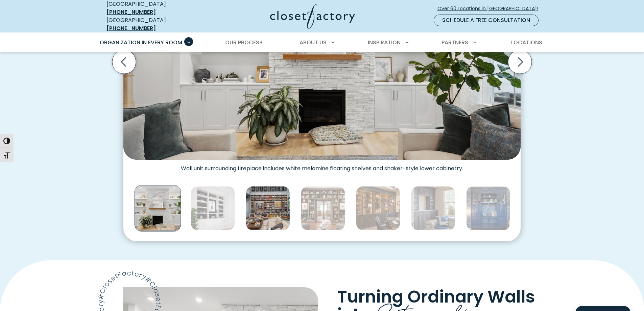  Describe the element at coordinates (268, 208) in the screenshot. I see `img: Modern wall-to-wall shelving with grid layout and integrated art display` at that location.